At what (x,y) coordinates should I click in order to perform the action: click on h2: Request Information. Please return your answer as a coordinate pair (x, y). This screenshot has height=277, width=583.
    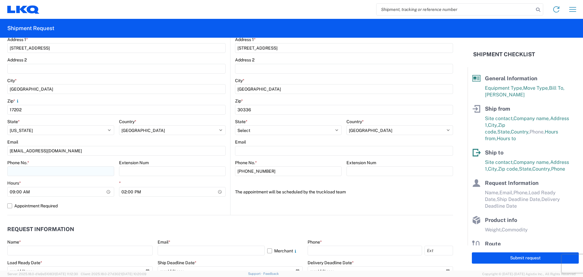
    Looking at the image, I should click on (41, 229).